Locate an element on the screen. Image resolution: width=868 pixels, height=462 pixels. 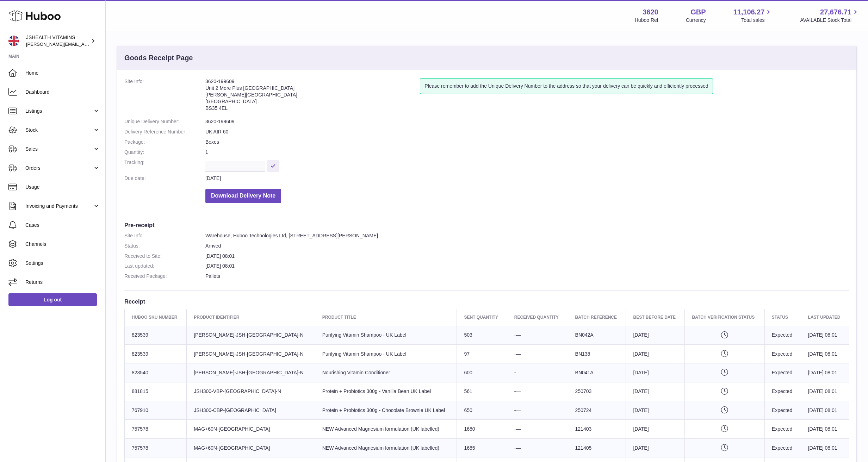
span: Usage is located at coordinates (63, 187).